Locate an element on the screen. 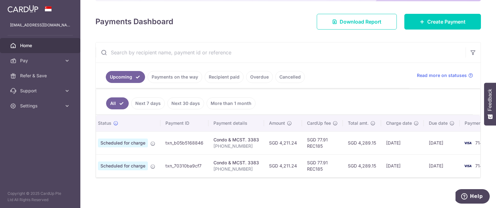 This screenshot has width=496, height=208. a: Overdue is located at coordinates (259, 77).